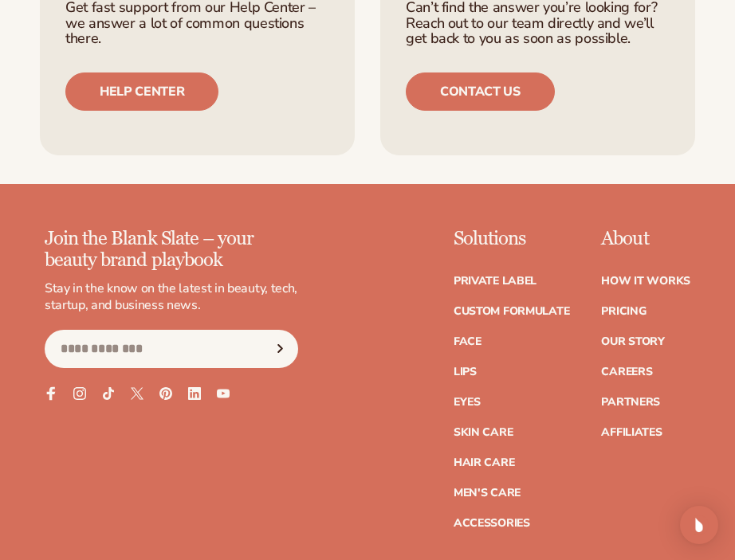 The image size is (735, 560). I want to click on div: Open Intercom Messenger, so click(699, 526).